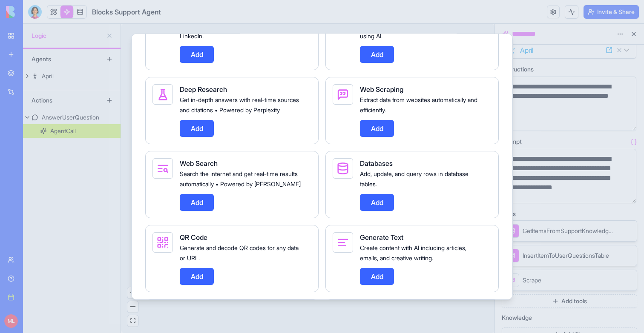 Image resolution: width=644 pixels, height=333 pixels. Describe the element at coordinates (381, 237) in the screenshot. I see `span: Generate Text` at that location.